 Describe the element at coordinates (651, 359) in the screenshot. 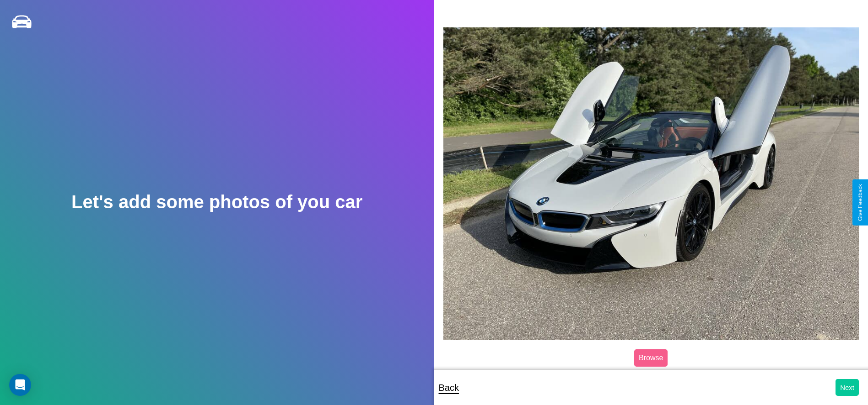

I see `label: Browse` at that location.